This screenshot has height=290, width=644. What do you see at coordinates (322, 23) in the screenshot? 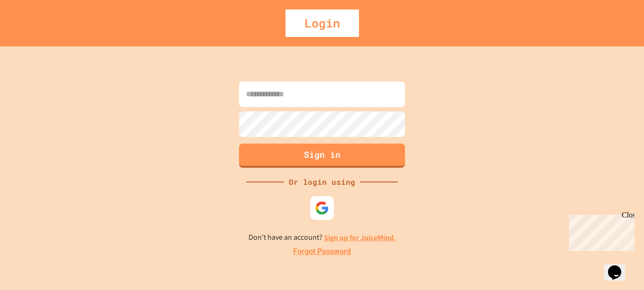
I see `div: Login` at bounding box center [322, 23].